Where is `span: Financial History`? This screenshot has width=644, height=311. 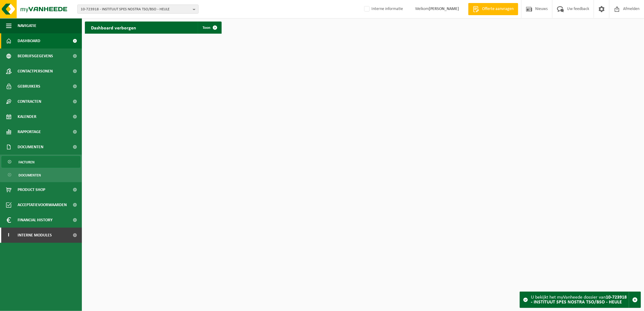
span: Financial History is located at coordinates (35, 220).